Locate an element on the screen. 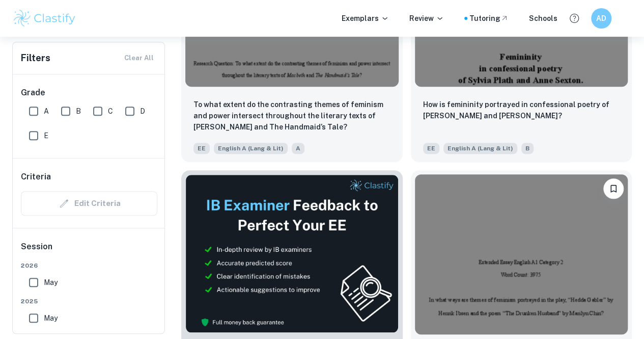 Image resolution: width=644 pixels, height=339 pixels. p: Exemplars is located at coordinates (365, 19).